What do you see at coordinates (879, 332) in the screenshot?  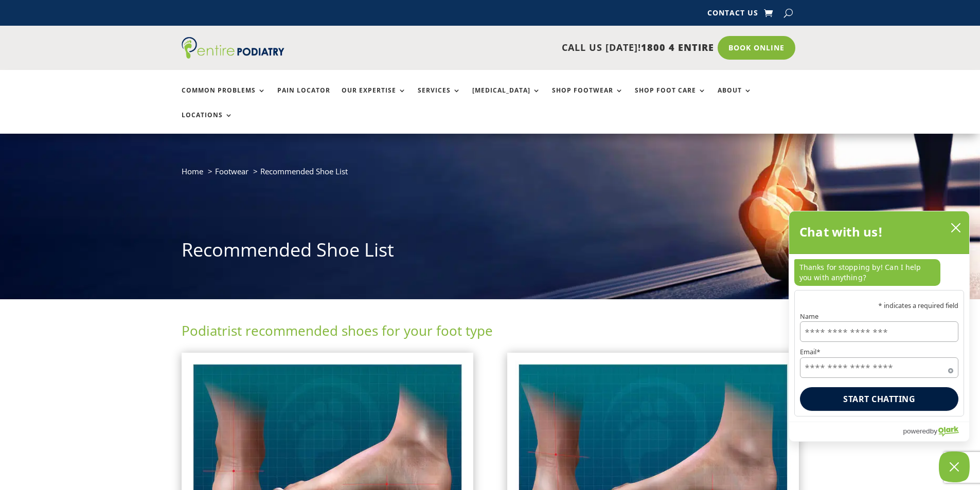 I see `input: Name` at bounding box center [879, 332].